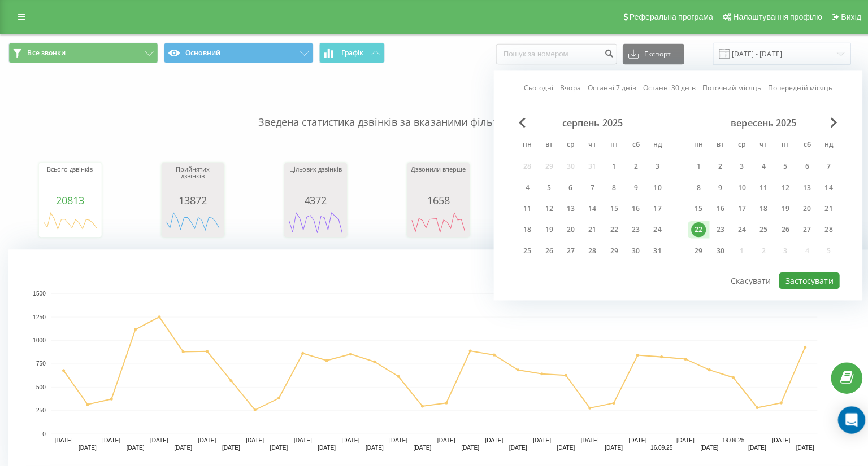  What do you see at coordinates (39, 314) in the screenshot?
I see `text: 1250` at bounding box center [39, 314].